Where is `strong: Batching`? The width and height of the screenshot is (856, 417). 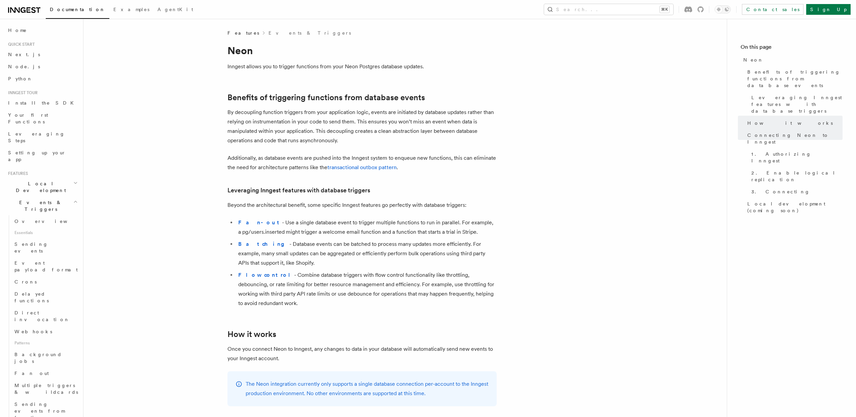
strong: Batching is located at coordinates (264, 244).